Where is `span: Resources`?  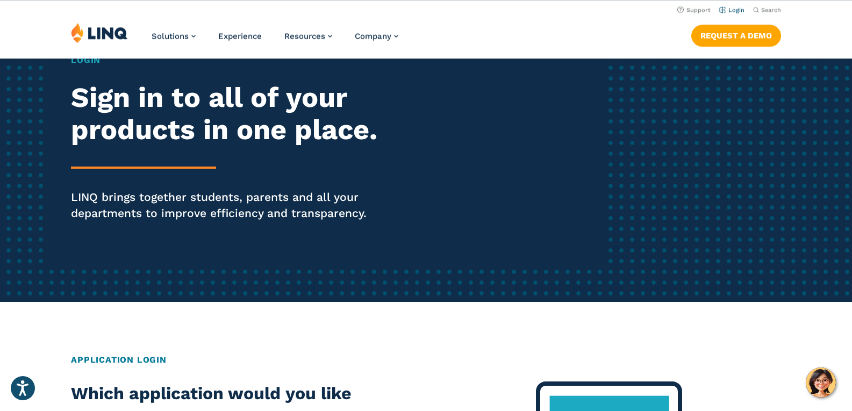
span: Resources is located at coordinates (305, 36).